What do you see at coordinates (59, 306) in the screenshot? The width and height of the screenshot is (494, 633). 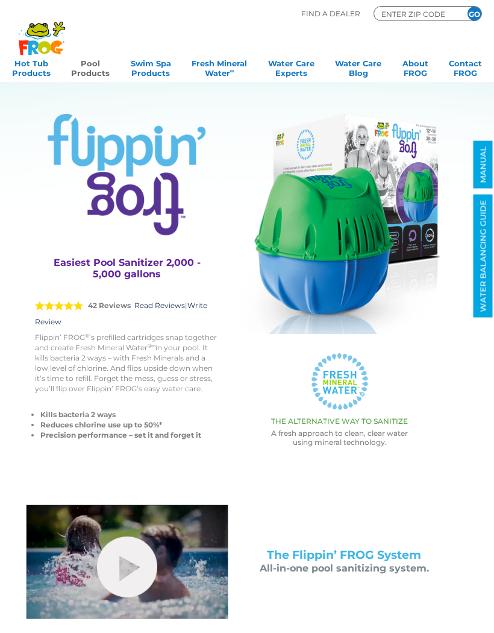 I see `span: 5` at bounding box center [59, 306].